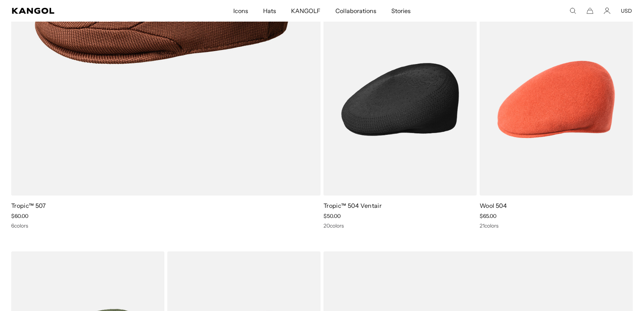 The height and width of the screenshot is (311, 644). I want to click on span: $50.00, so click(332, 216).